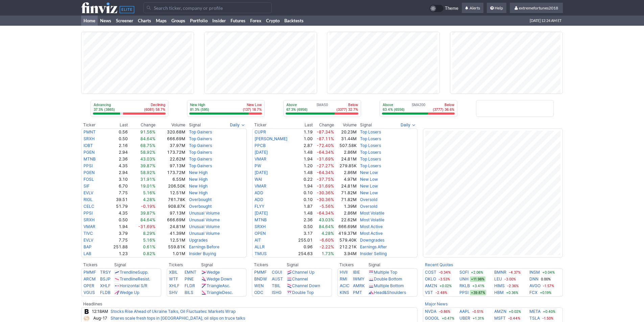 This screenshot has height=322, width=644. What do you see at coordinates (345, 286) in the screenshot?
I see `a: ACIC` at bounding box center [345, 286].